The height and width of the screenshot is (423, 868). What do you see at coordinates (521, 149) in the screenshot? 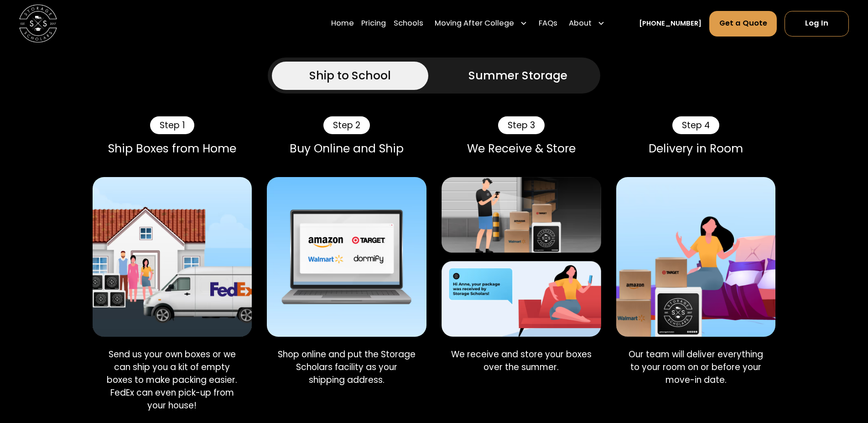
I see `div: We Receive & Store` at bounding box center [521, 149].